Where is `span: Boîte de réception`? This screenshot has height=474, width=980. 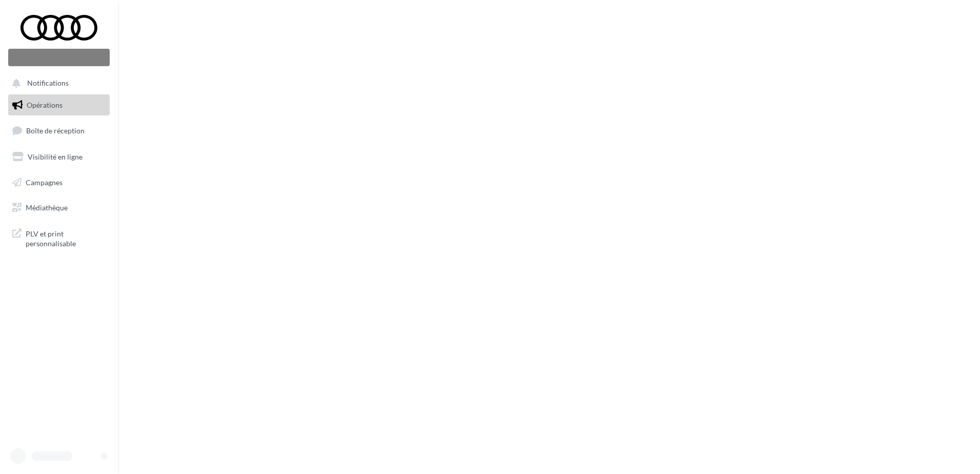
span: Boîte de réception is located at coordinates (55, 131).